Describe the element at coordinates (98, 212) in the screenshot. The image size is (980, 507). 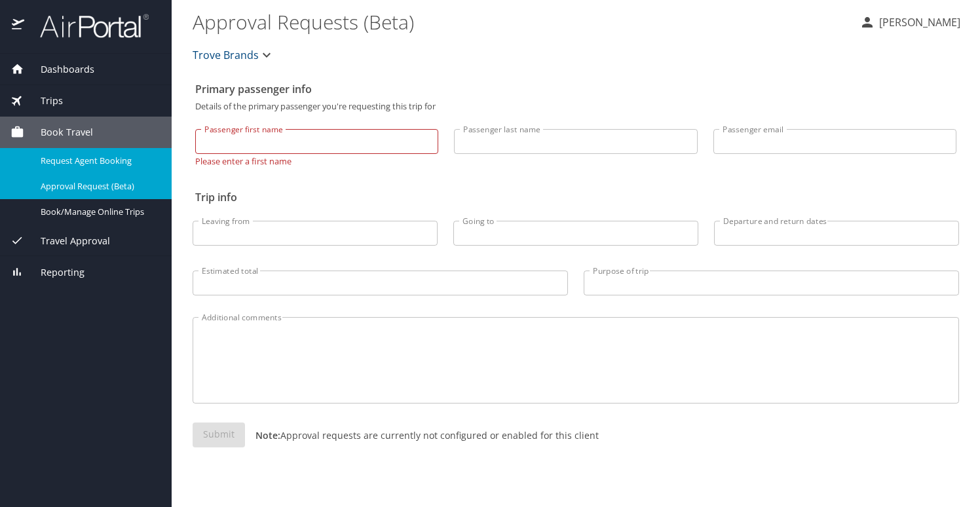
I see `span: Book/Manage Online Trips` at that location.